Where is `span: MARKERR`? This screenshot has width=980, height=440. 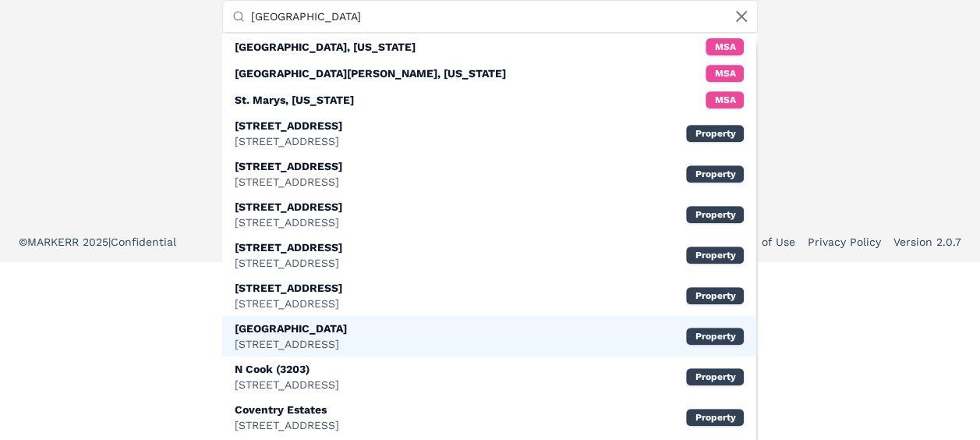 span: MARKERR is located at coordinates (54, 242).